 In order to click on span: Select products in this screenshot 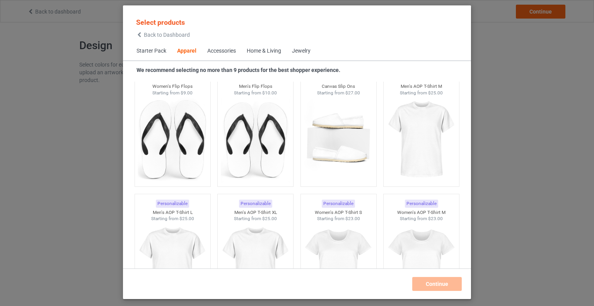, I will do `click(161, 22)`.